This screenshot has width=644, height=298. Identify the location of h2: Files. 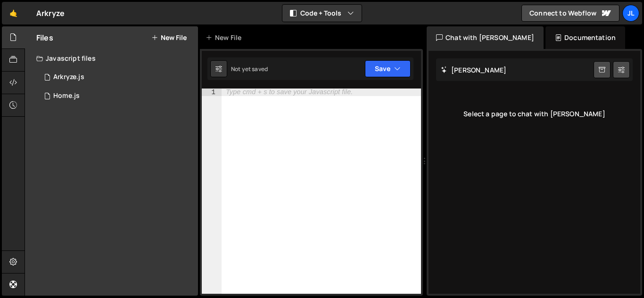
(45, 38).